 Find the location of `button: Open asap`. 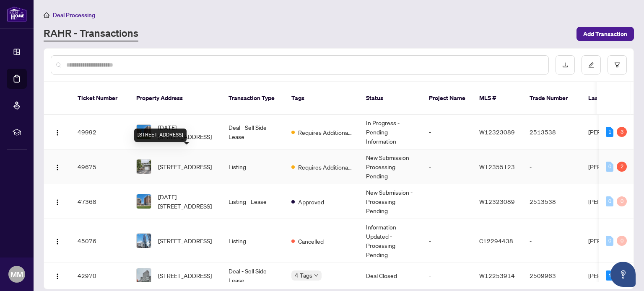

button: Open asap is located at coordinates (623, 274).